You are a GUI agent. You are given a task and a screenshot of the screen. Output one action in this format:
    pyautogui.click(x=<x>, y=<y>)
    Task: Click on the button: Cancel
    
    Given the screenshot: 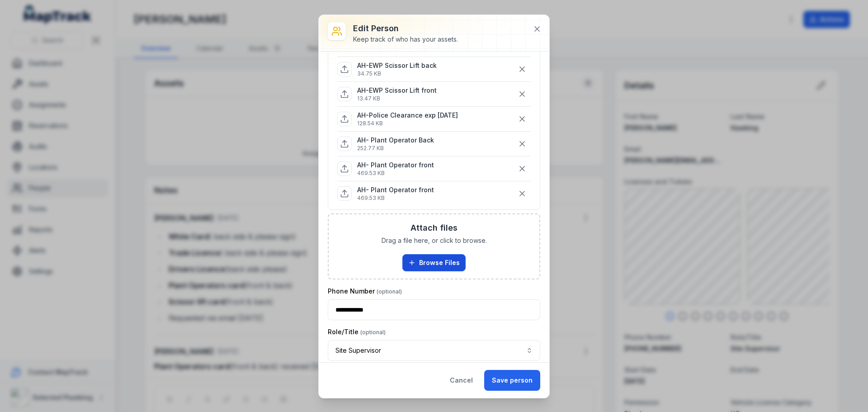 What is the action you would take?
    pyautogui.click(x=461, y=380)
    